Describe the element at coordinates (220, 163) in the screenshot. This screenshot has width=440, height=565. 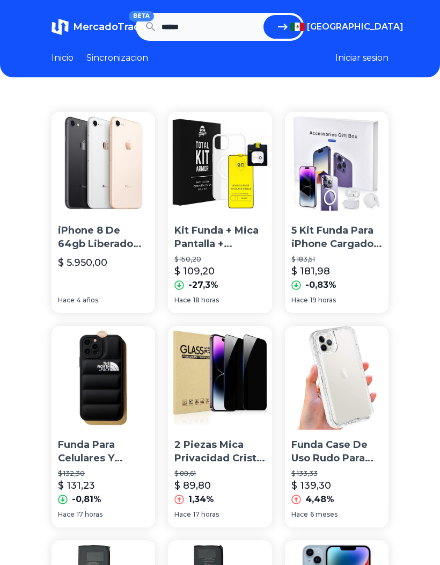
I see `img: Kit Funda + Mica Pantalla + Mica Cámara Para iPhone Magsafe` at that location.